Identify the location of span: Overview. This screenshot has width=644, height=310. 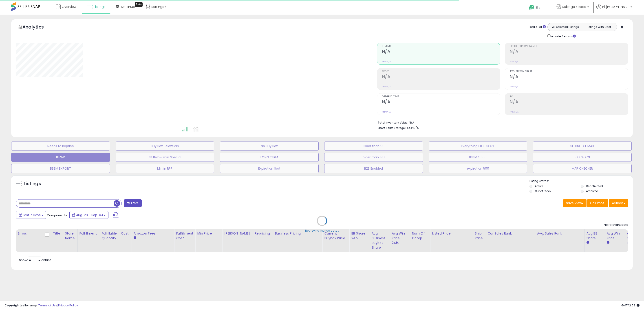
(69, 7).